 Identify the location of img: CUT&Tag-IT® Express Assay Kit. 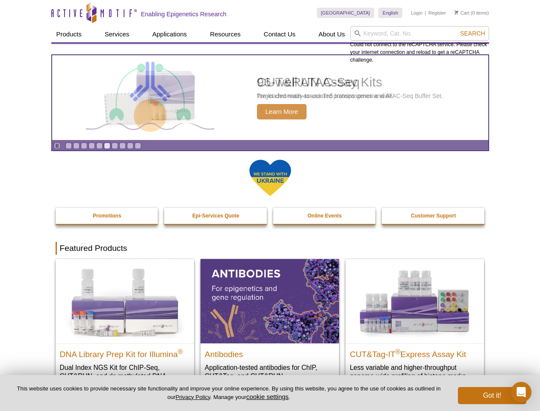
(415, 301).